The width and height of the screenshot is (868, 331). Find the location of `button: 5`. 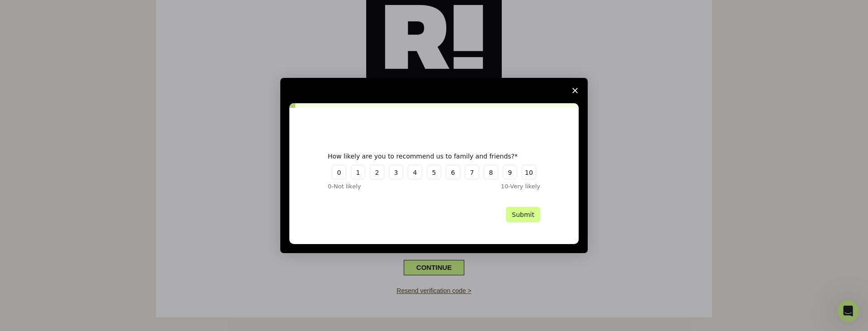

button: 5 is located at coordinates (434, 172).